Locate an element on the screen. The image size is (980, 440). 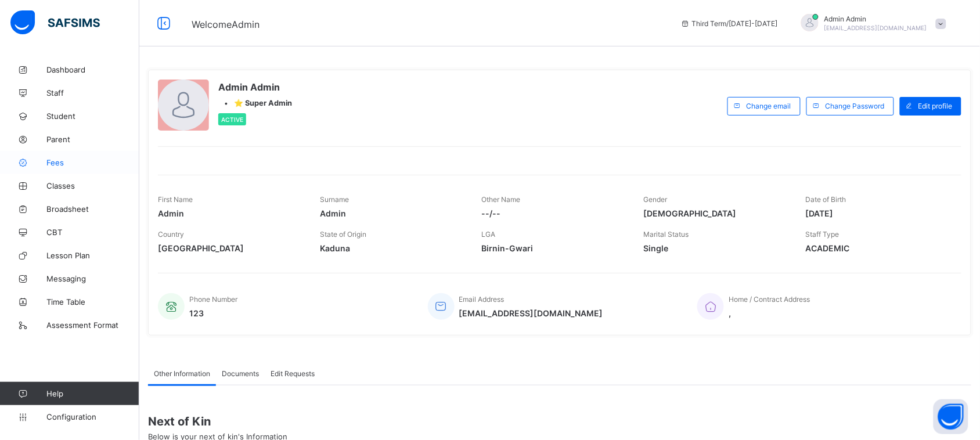
span: Student is located at coordinates (93, 116).